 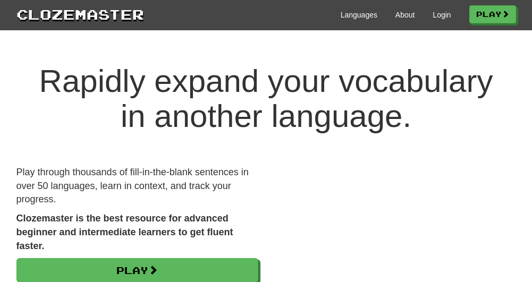 I want to click on p: Play through thousands of fill-in-the-blank sentences in over 50 languages, learn in context, and..., so click(x=137, y=186).